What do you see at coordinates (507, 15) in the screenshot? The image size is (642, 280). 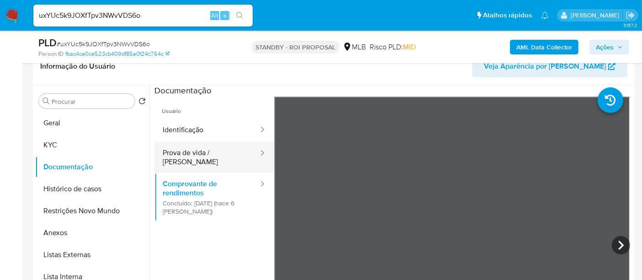 I see `span: Atalhos rápidos` at bounding box center [507, 15].